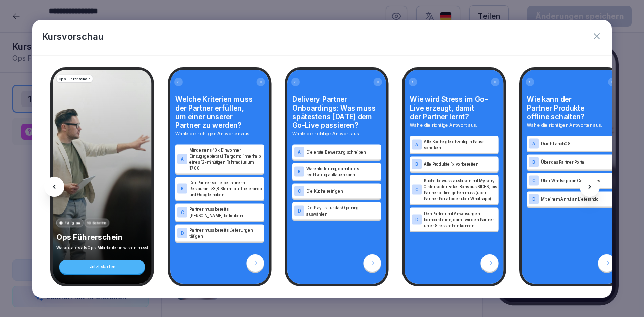  What do you see at coordinates (576, 181) in the screenshot?
I see `p: Über Whatsapp an Central Ops` at bounding box center [576, 181].